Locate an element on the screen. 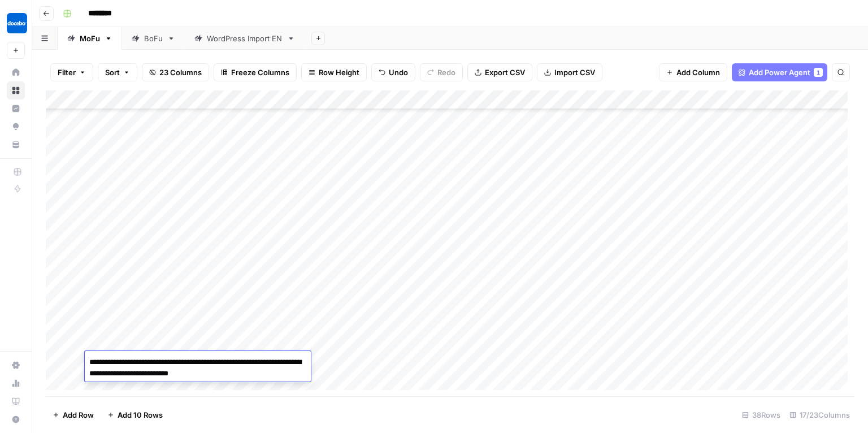 The height and width of the screenshot is (433, 868). a: MoFu is located at coordinates (90, 39).